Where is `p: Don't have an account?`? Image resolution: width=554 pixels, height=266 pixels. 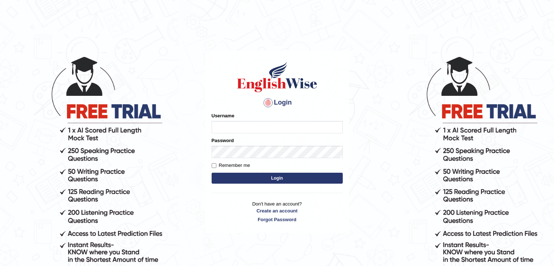 p: Don't have an account? is located at coordinates (277, 211).